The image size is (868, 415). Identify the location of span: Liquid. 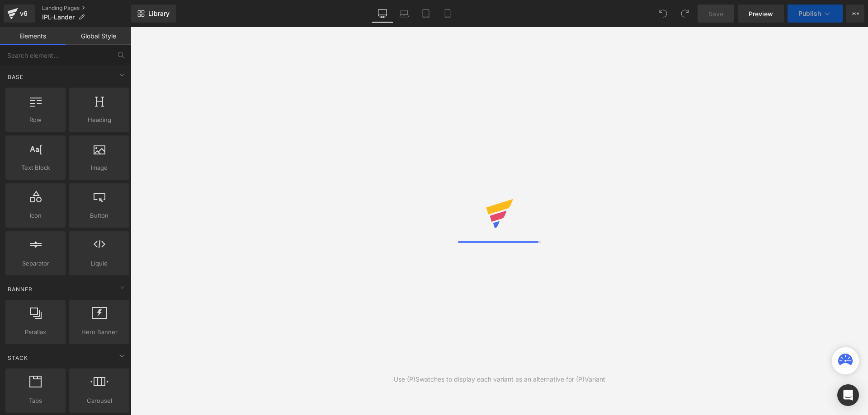
(99, 263).